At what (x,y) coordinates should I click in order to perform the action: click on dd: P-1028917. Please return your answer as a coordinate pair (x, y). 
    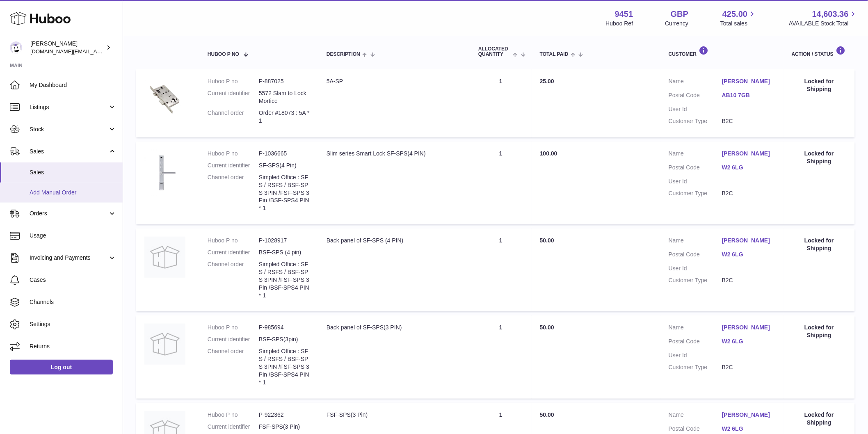
    Looking at the image, I should click on (284, 240).